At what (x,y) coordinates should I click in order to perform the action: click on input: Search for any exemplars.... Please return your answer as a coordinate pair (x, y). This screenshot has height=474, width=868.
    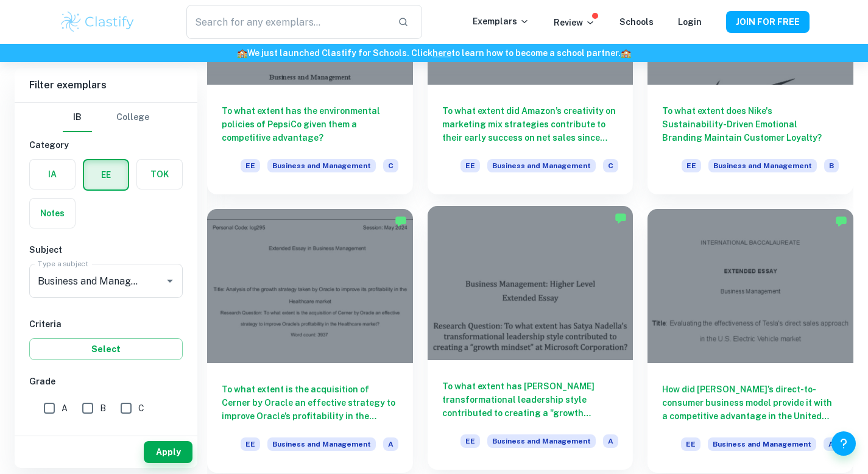
    Looking at the image, I should click on (287, 22).